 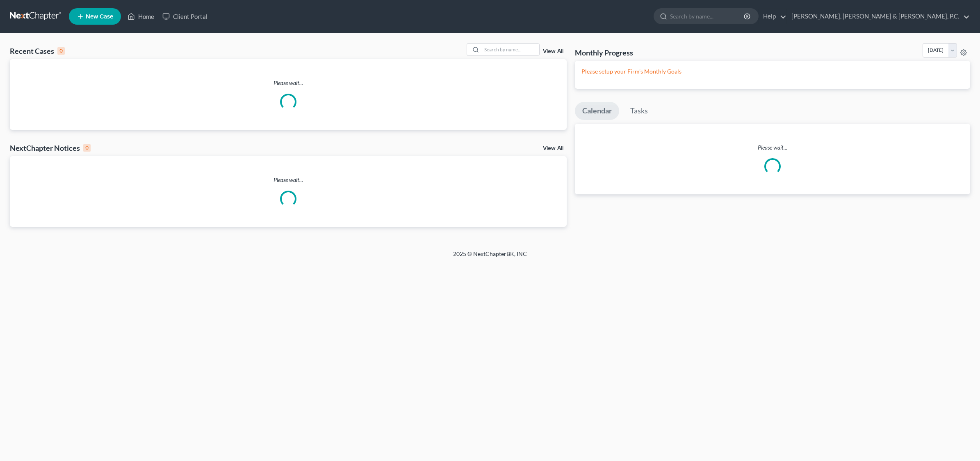 What do you see at coordinates (773, 71) in the screenshot?
I see `p: Please setup your Firm's Monthly Goals` at bounding box center [773, 71].